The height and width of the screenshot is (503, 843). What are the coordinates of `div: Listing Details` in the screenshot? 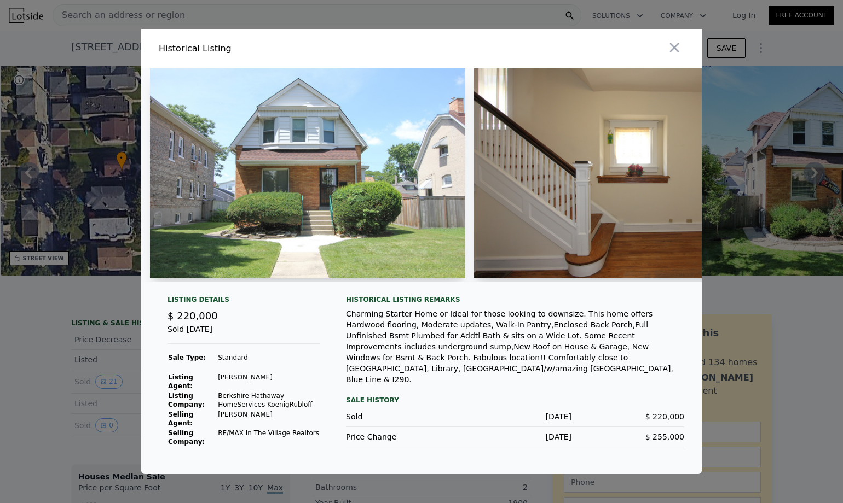 It's located at (244, 302).